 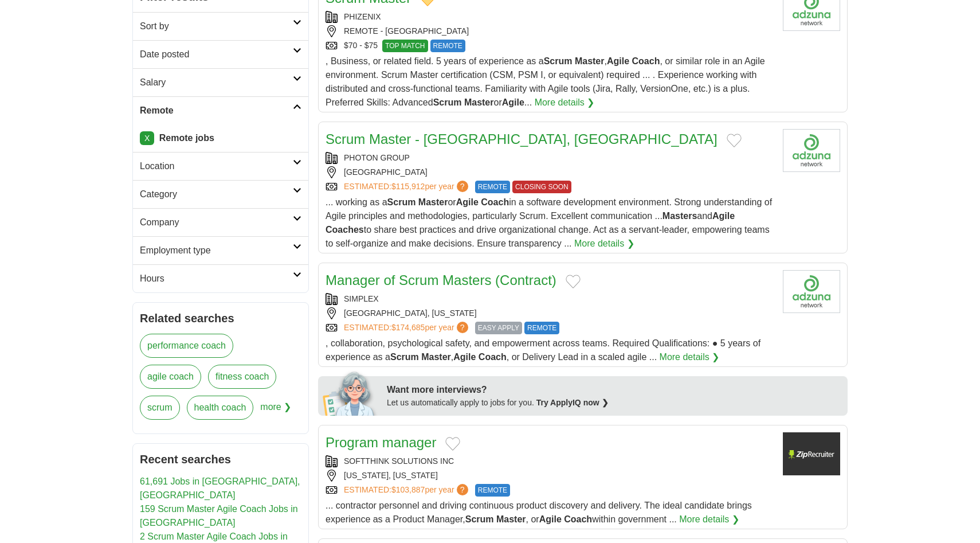 I want to click on strong: Masters, so click(x=680, y=215).